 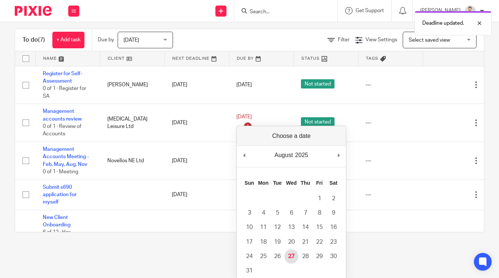 What do you see at coordinates (429, 40) in the screenshot?
I see `span: Select saved view` at bounding box center [429, 40].